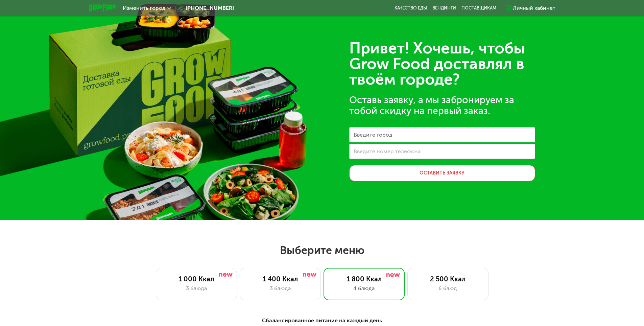 The height and width of the screenshot is (326, 644). I want to click on h2: Выберите меню, so click(321, 250).